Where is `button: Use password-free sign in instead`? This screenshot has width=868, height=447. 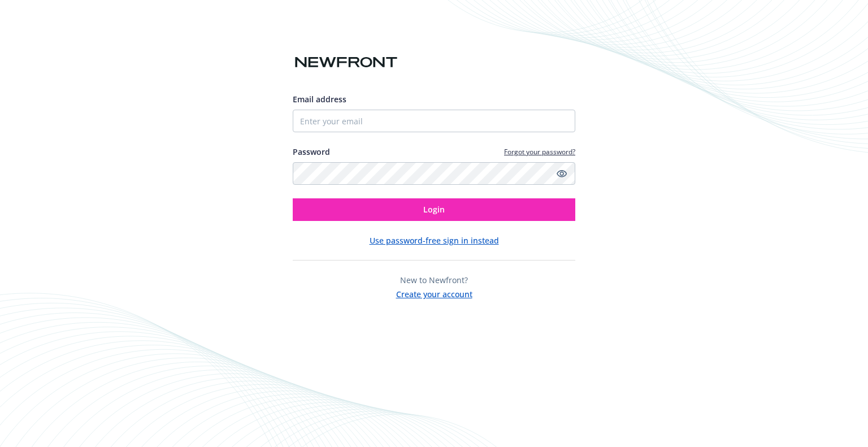 button: Use password-free sign in instead is located at coordinates (434, 240).